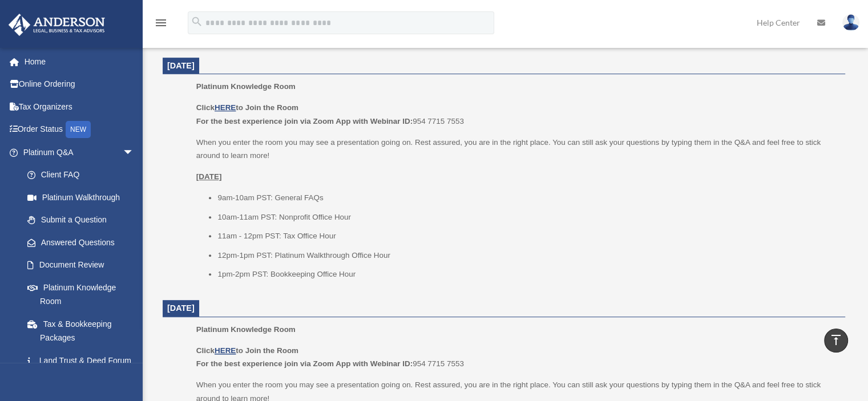  What do you see at coordinates (161, 25) in the screenshot?
I see `a: menu` at bounding box center [161, 25].